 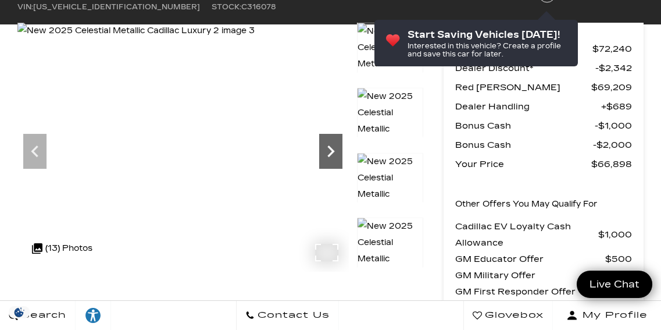 What do you see at coordinates (287, 315) in the screenshot?
I see `a: Contact Us` at bounding box center [287, 315].